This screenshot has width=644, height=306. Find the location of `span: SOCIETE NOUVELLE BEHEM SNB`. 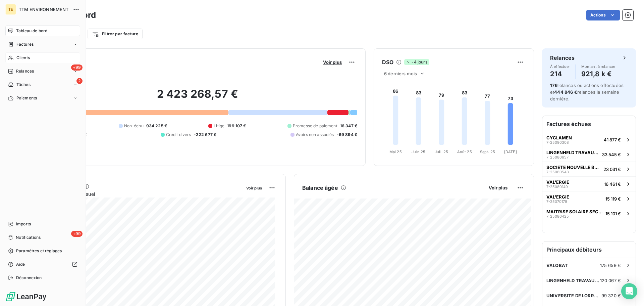

span: SOCIETE NOUVELLE BEHEM SNB is located at coordinates (573, 167).